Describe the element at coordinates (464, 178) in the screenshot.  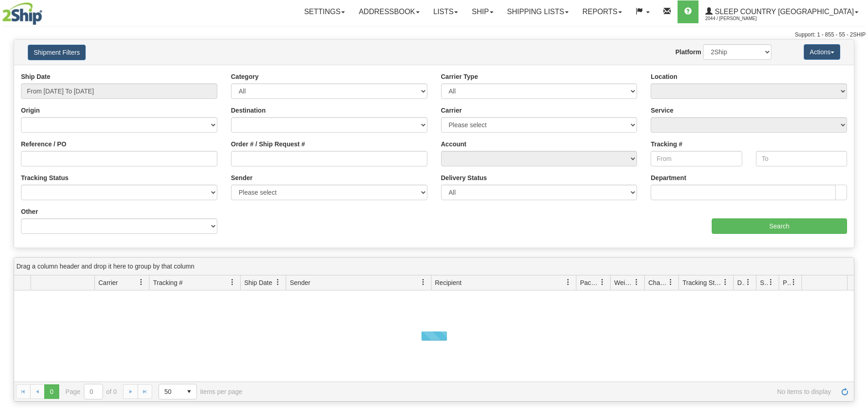
I see `label: Delivery Status` at that location.